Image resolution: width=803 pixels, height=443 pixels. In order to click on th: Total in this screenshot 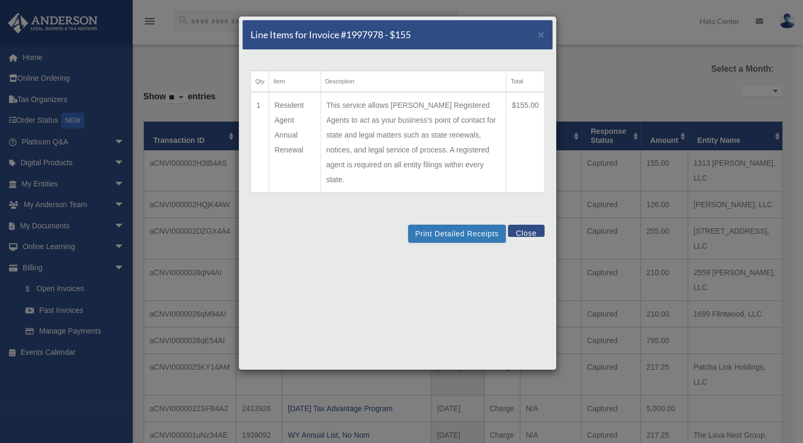, I will do `click(526, 82)`.